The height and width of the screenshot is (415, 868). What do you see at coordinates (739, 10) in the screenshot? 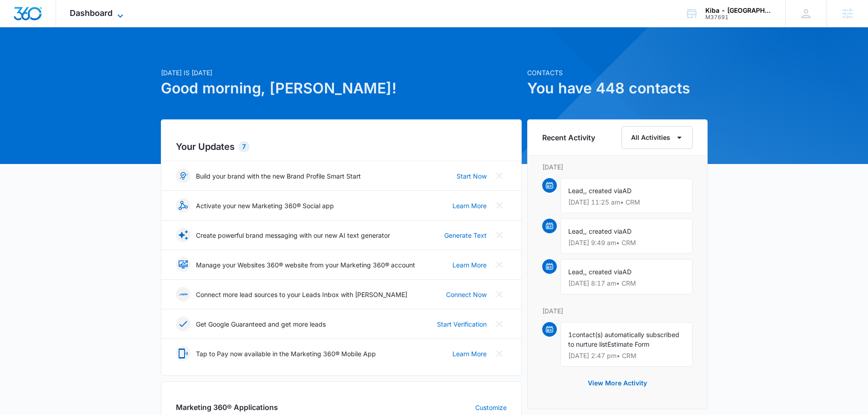
I see `div: account name` at bounding box center [739, 10].